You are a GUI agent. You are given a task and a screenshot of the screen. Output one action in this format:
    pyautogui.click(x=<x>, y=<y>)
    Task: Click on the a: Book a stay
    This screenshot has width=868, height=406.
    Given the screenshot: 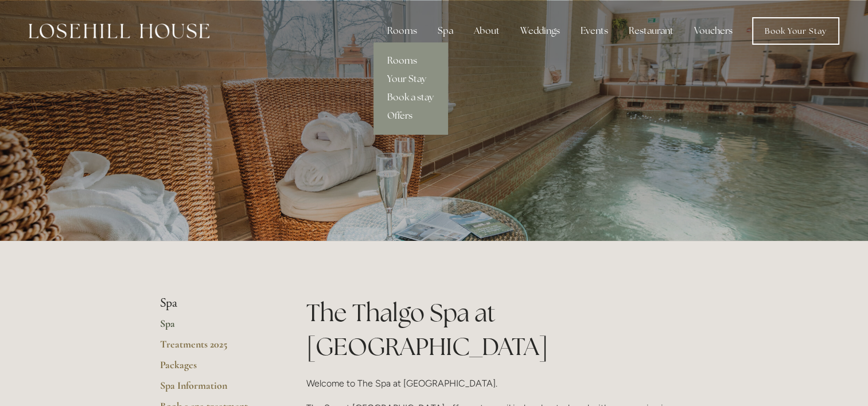 What is the action you would take?
    pyautogui.click(x=411, y=98)
    